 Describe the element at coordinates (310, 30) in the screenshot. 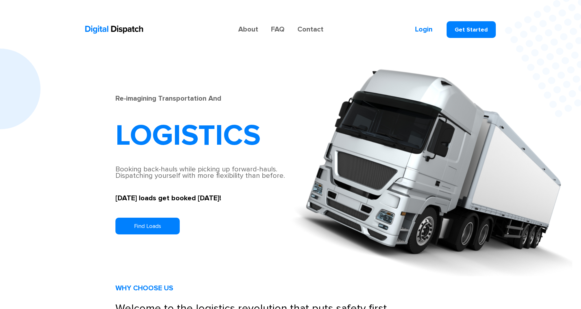

I see `a: Contact` at that location.